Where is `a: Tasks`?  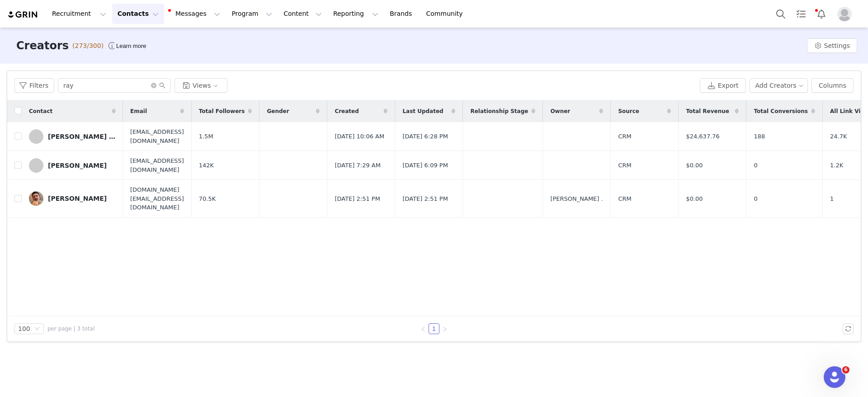
a: Tasks is located at coordinates (801, 14).